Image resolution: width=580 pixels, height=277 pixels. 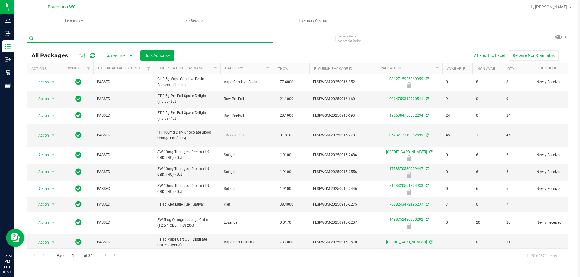 What do you see at coordinates (157, 56) in the screenshot?
I see `button: Bulk Actions` at bounding box center [157, 56].